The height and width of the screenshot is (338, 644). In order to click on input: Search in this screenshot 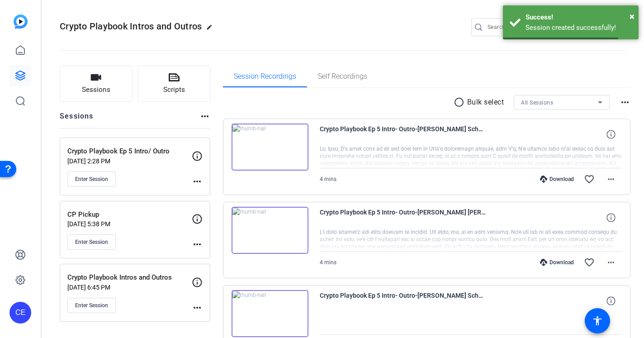, I will do `click(528, 28)`.